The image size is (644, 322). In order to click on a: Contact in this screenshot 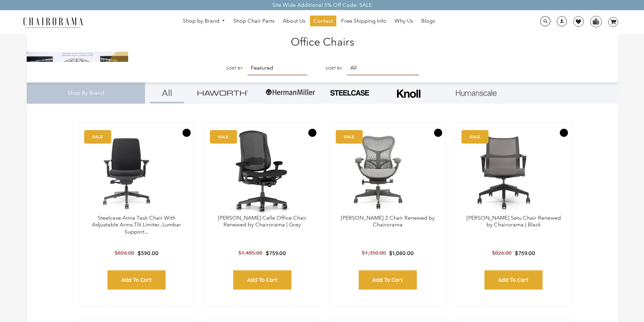, I will do `click(323, 21)`.